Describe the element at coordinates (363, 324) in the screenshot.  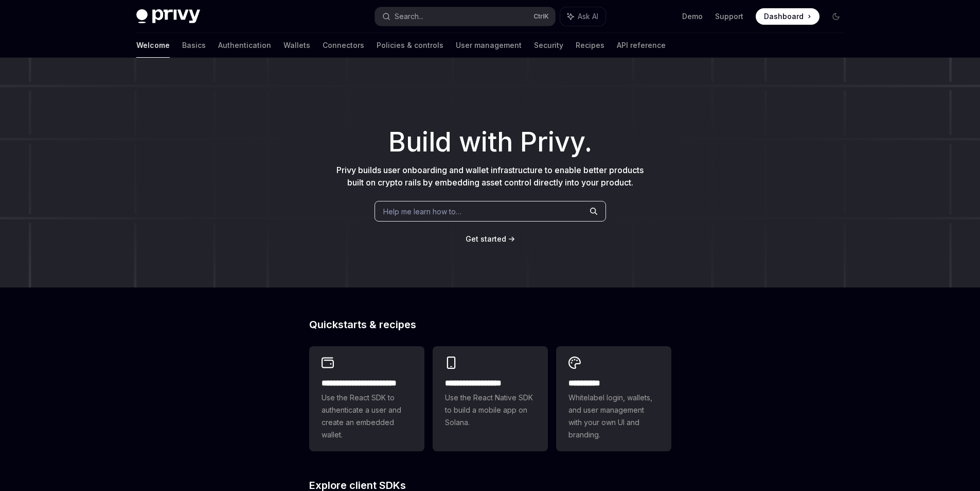
I see `span: Quickstarts & recipes` at that location.